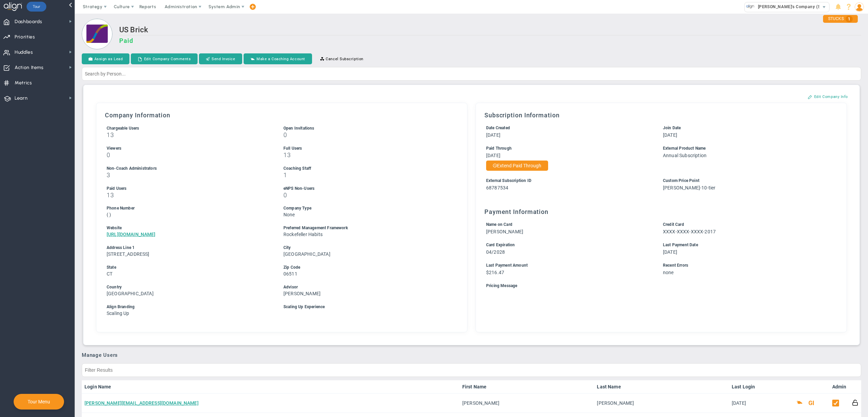  What do you see at coordinates (123, 128) in the screenshot?
I see `label: Includes Users + Open Invitations, excludes Coaching Staff` at bounding box center [123, 128].